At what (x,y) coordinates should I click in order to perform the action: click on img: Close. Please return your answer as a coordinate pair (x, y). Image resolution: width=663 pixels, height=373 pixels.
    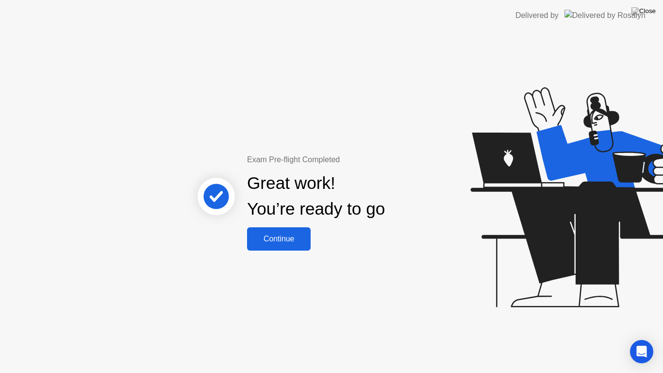
    Looking at the image, I should click on (643, 11).